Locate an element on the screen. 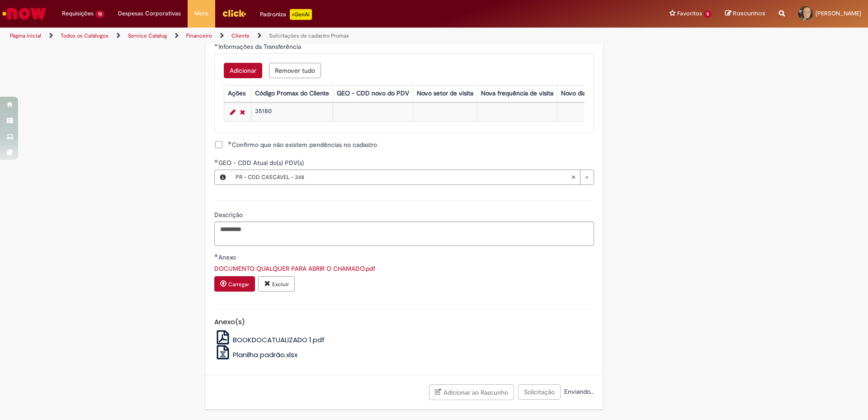 The width and height of the screenshot is (868, 420). span: Anexo is located at coordinates (228, 257).